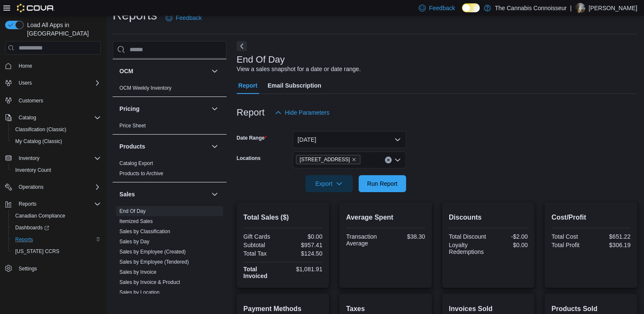 The height and width of the screenshot is (314, 644). Describe the element at coordinates (138, 272) in the screenshot. I see `a: Sales by Invoice` at that location.